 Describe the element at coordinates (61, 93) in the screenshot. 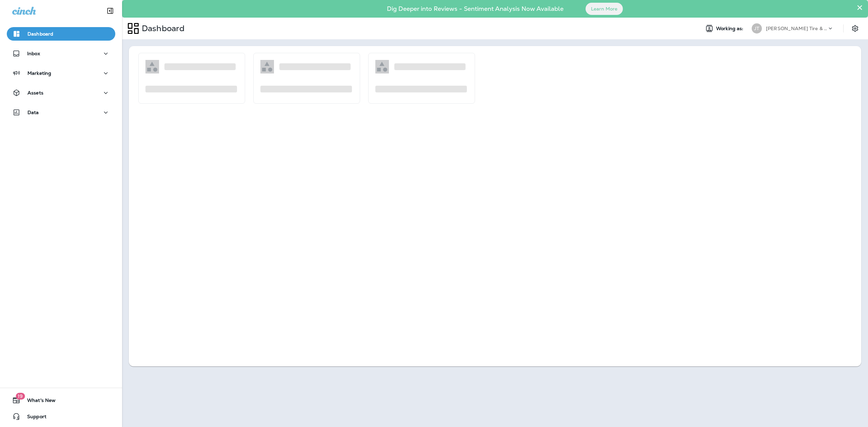

I see `button: Assets` at that location.